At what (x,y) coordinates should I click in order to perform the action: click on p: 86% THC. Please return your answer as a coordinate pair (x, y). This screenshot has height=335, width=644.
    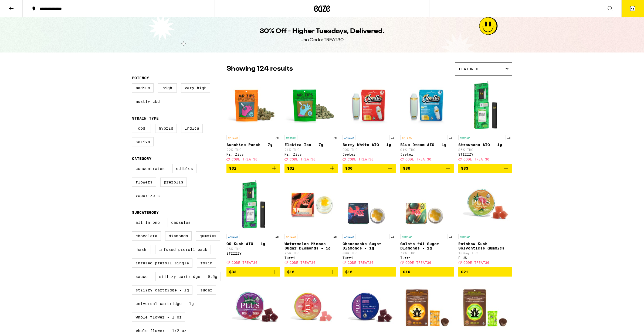
    Looking at the image, I should click on (254, 248).